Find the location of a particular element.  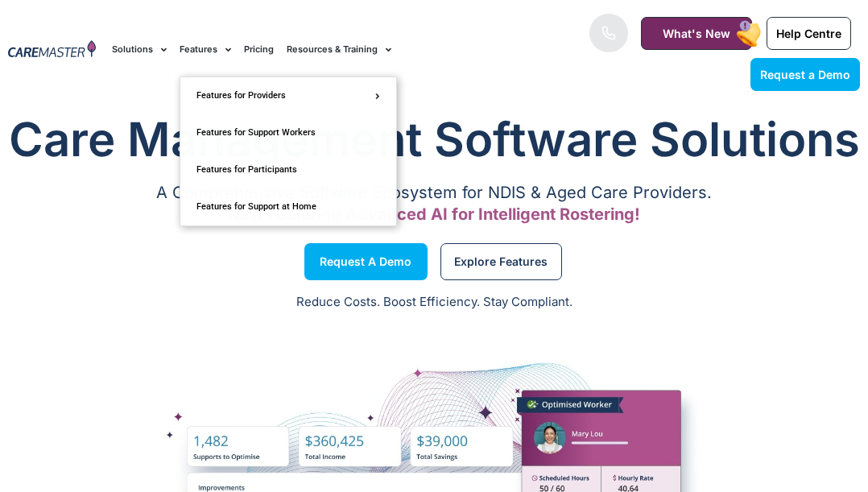

a: Features for Support Workers is located at coordinates (289, 133).